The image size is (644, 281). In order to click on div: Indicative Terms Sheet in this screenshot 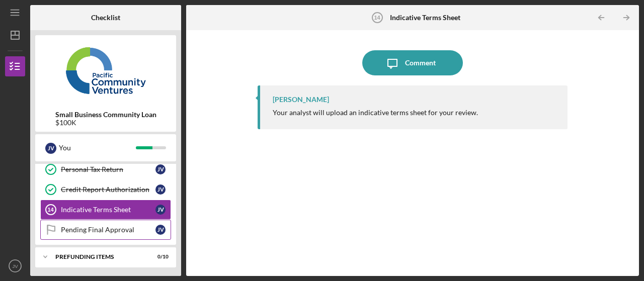, I will do `click(108, 210)`.